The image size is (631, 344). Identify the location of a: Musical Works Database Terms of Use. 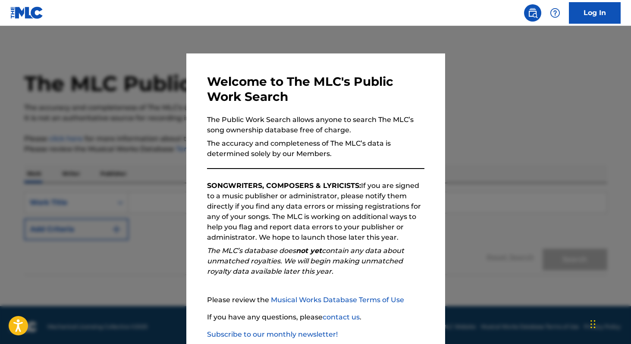
(337, 300).